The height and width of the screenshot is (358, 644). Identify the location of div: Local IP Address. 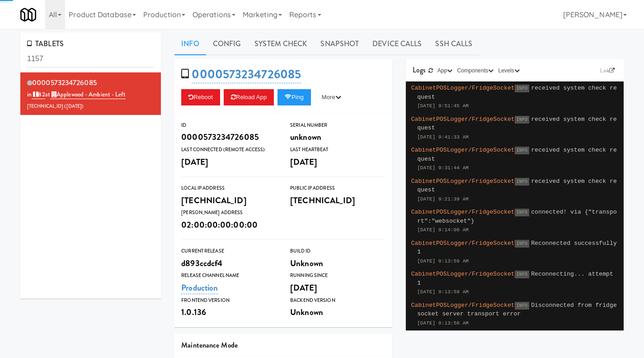
(229, 188).